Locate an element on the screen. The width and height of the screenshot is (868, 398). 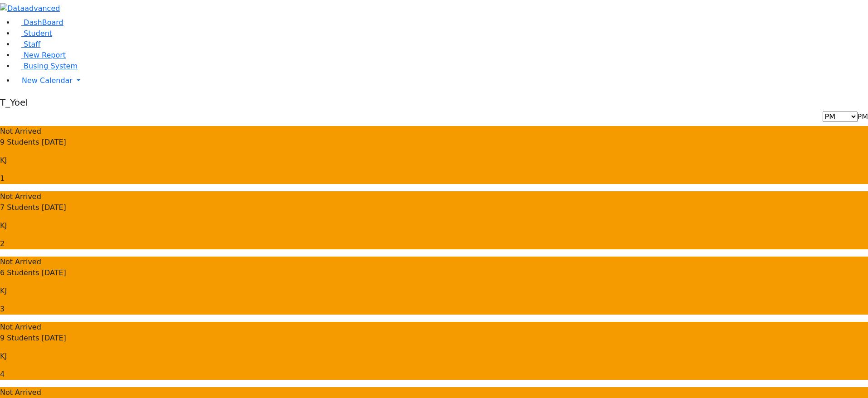
span: New Calendar is located at coordinates (47, 81).